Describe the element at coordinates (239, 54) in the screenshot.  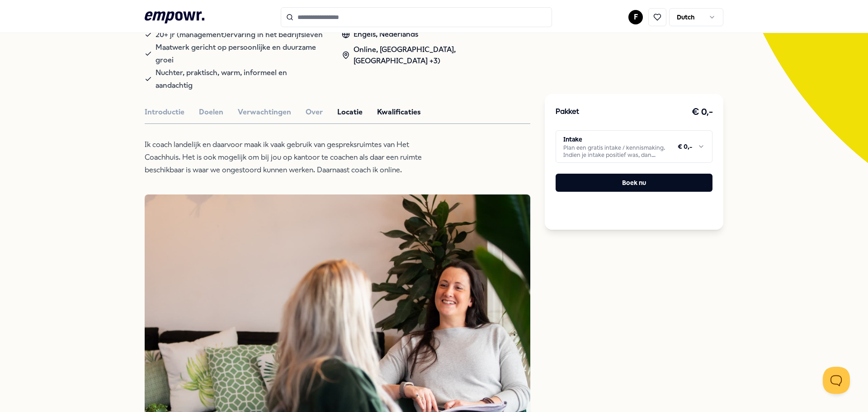
I see `span: Maatwerk gericht op persoonlijke en duurzame groei` at that location.